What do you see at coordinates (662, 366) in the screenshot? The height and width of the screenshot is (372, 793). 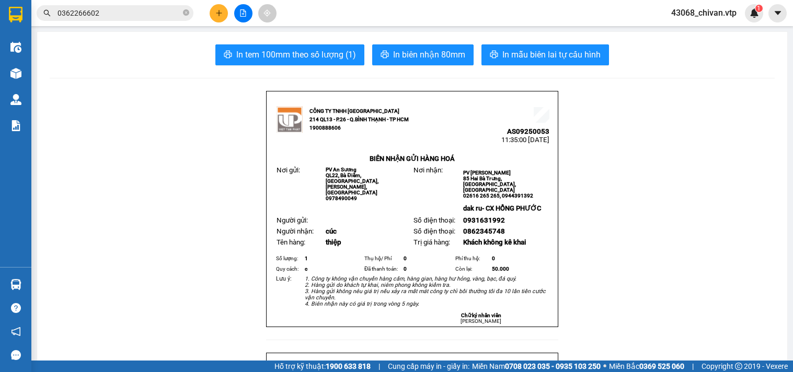 I see `strong: 0369 525 060` at bounding box center [662, 366].